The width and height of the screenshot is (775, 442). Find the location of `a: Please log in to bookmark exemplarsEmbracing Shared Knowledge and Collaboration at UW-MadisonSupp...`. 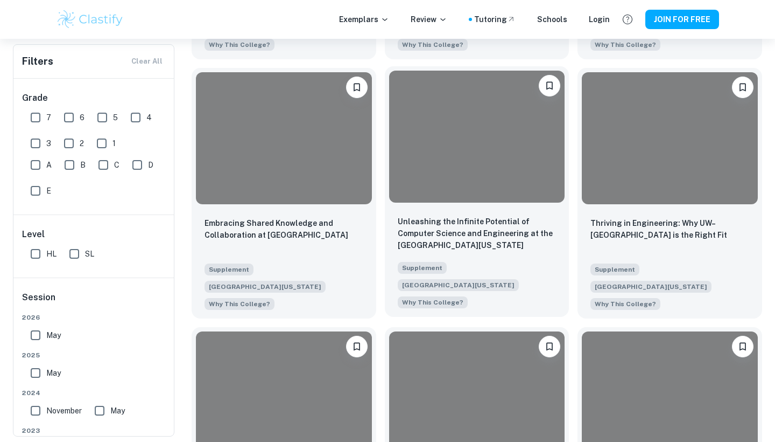

a: Please log in to bookmark exemplarsEmbracing Shared Knowledge and Collaboration at UW-MadisonSupp... is located at coordinates (284, 193).